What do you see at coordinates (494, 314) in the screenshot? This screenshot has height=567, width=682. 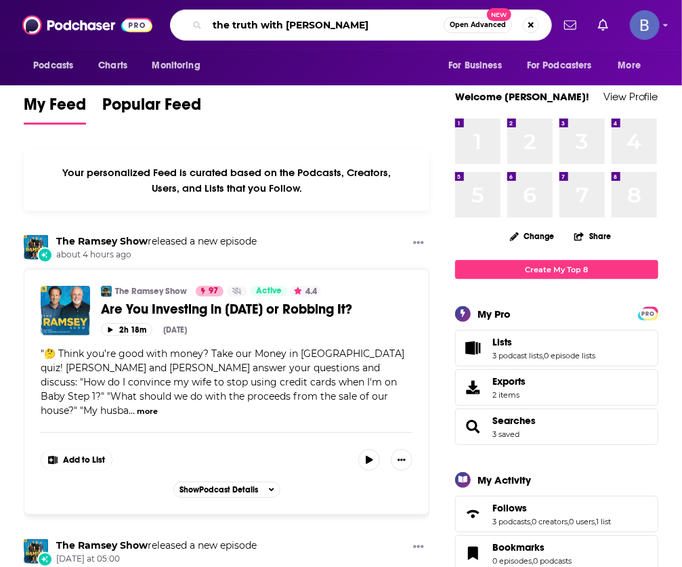 I see `div: My Pro` at bounding box center [494, 314].